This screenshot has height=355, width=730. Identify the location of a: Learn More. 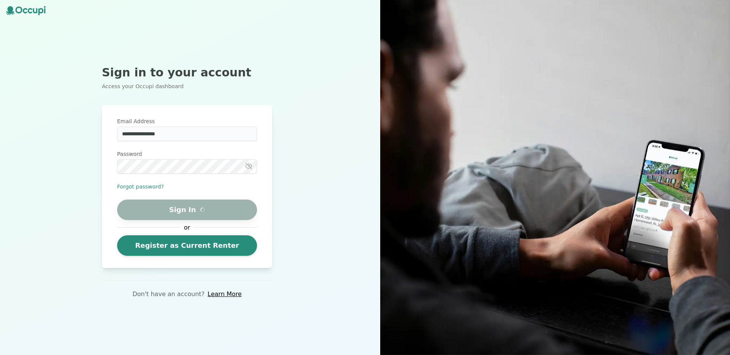
(224, 294).